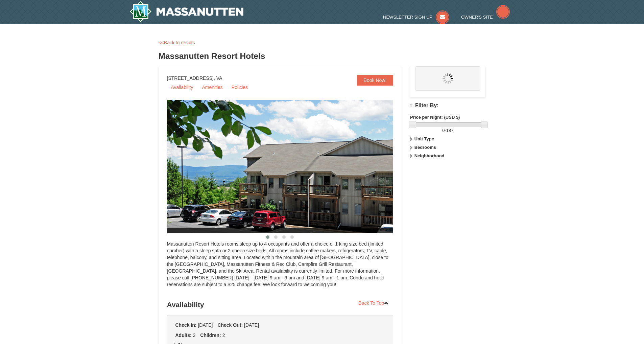  Describe the element at coordinates (375, 80) in the screenshot. I see `a: Book Now!` at that location.